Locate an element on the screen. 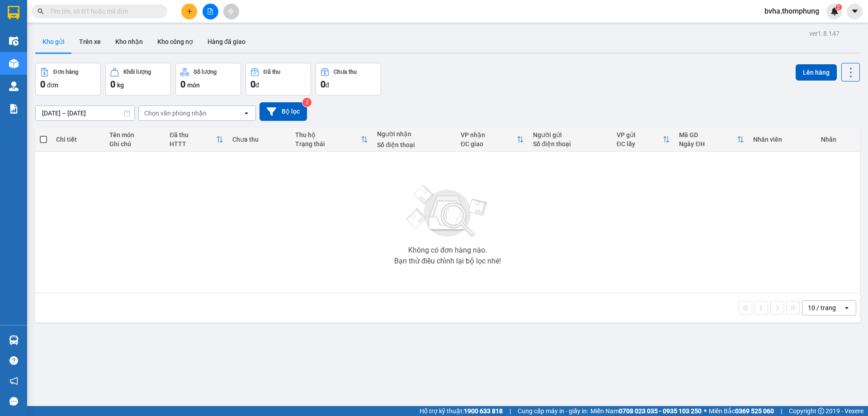 The height and width of the screenshot is (416, 868). button: Hàng đã giao is located at coordinates (226, 41).